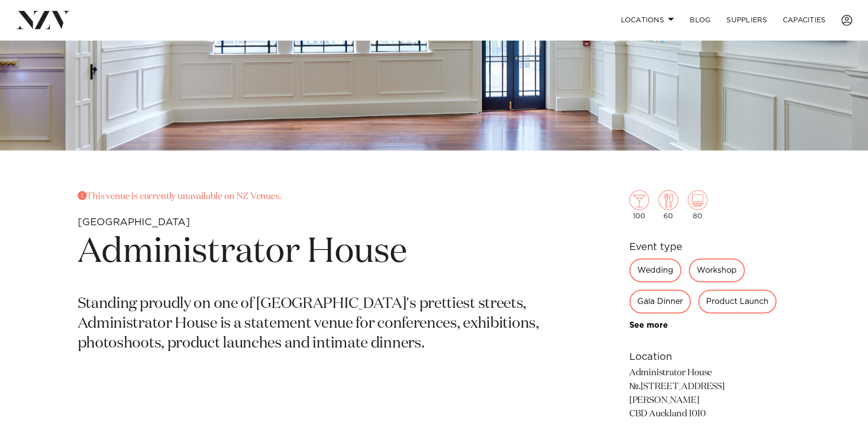  What do you see at coordinates (640, 200) in the screenshot?
I see `img: cocktail.png` at bounding box center [640, 200].